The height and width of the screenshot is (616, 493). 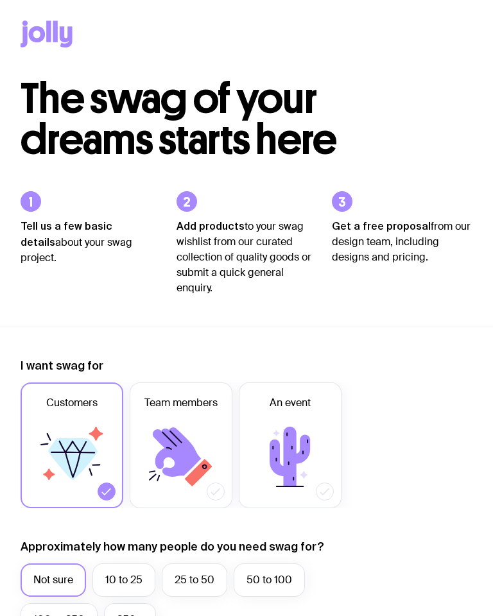 I want to click on label: Approximately how many people do you need swag for?, so click(x=172, y=547).